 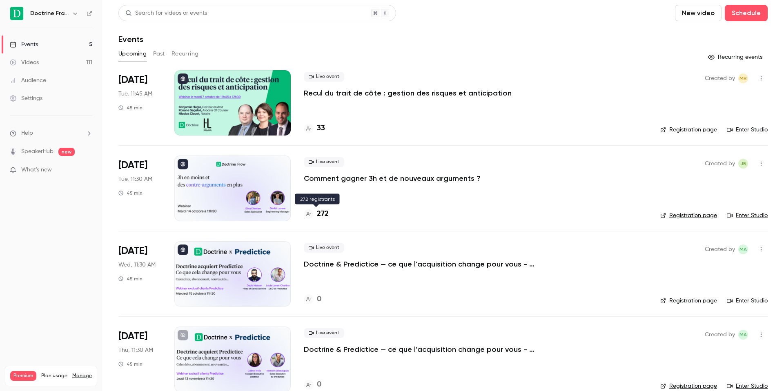 I want to click on a: Doctrine & Predictice — ce que l’acquisition change pour vous - Session 1, so click(x=426, y=264).